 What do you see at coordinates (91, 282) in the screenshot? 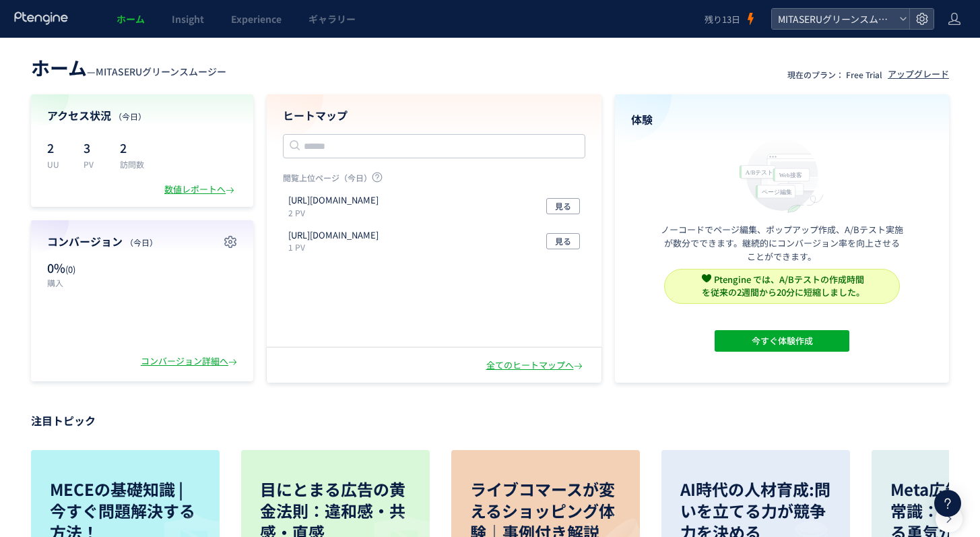
I see `p: 購入` at bounding box center [91, 282].